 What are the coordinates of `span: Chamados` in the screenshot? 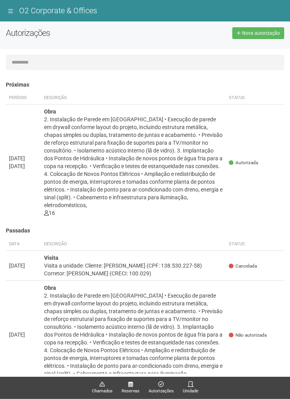 It's located at (102, 391).